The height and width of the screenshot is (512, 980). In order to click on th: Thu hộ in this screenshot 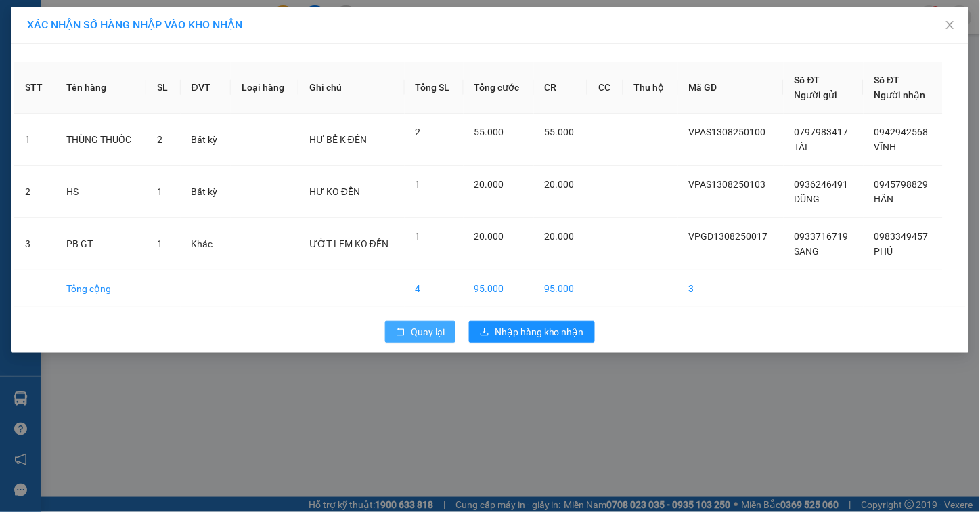, I will do `click(650, 87)`.